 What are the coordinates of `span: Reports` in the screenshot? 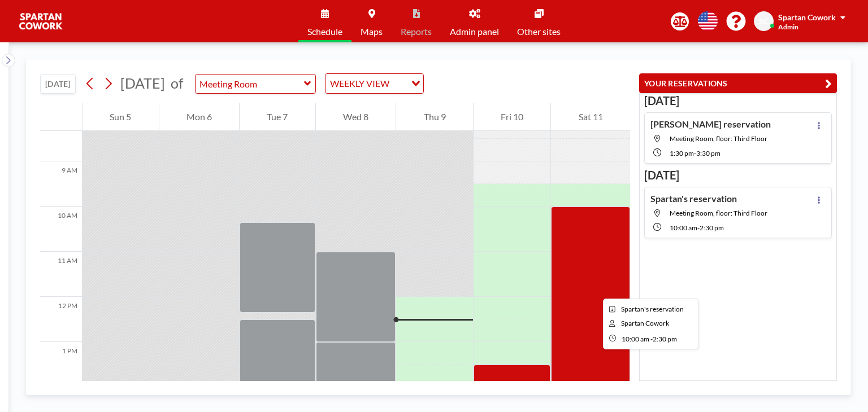 It's located at (416, 32).